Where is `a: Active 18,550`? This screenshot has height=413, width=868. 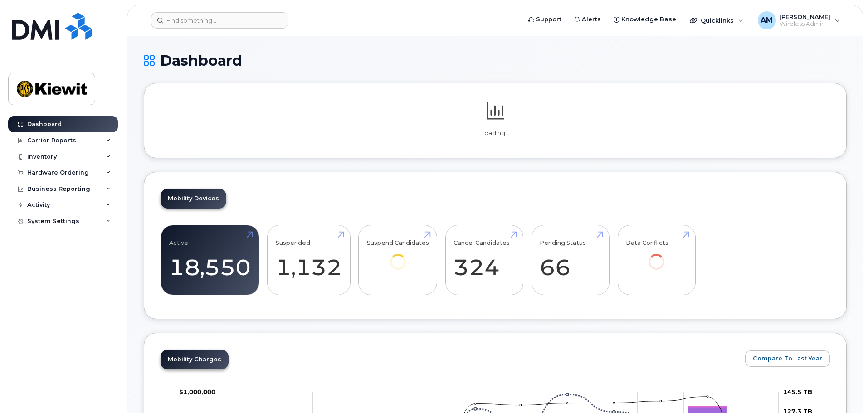 a: Active 18,550 is located at coordinates (210, 261).